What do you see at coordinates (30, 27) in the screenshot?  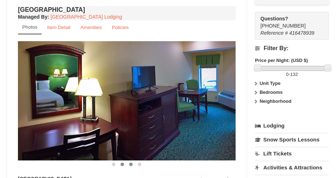 I see `small: Photos` at bounding box center [30, 27].